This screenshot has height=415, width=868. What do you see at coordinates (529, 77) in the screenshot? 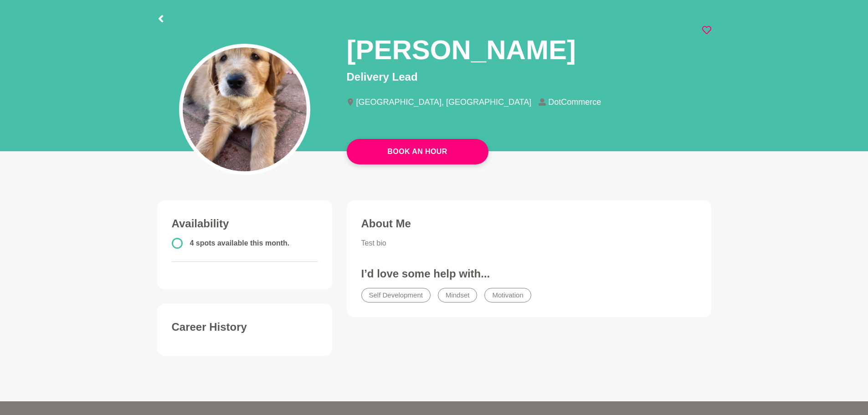
I see `p: Delivery Lead` at bounding box center [529, 77].